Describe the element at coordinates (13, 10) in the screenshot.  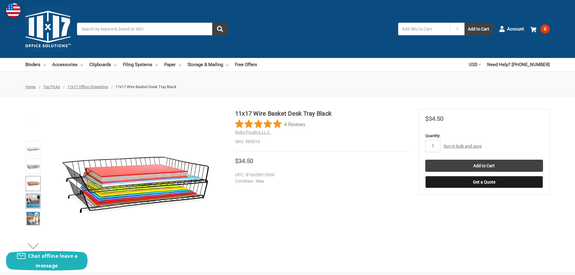
I see `img: duty and tax information for United States` at that location.